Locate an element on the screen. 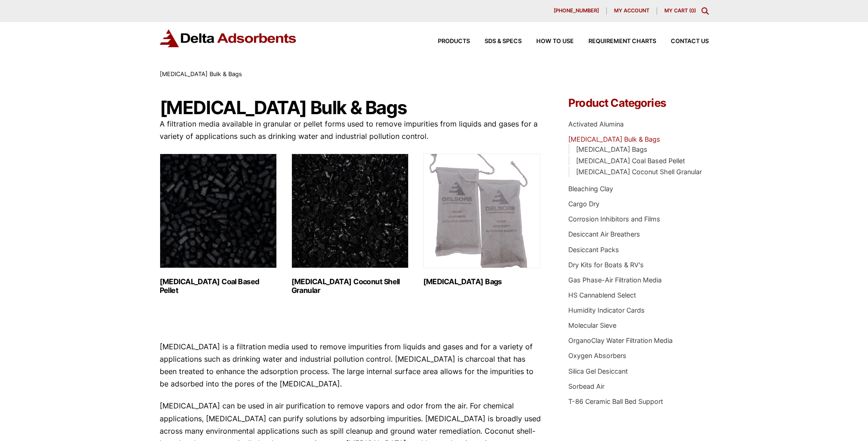  a: SDS & SPECS is located at coordinates (496, 41).